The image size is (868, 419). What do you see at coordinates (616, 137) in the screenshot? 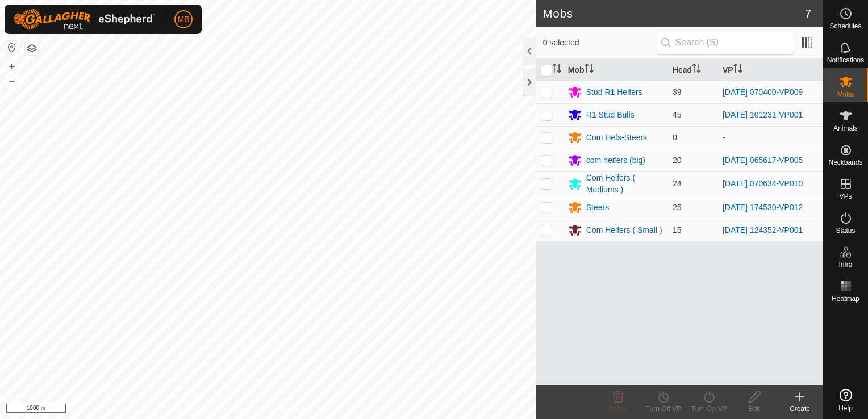
I see `div: Com Hefs-Steers` at bounding box center [616, 137].